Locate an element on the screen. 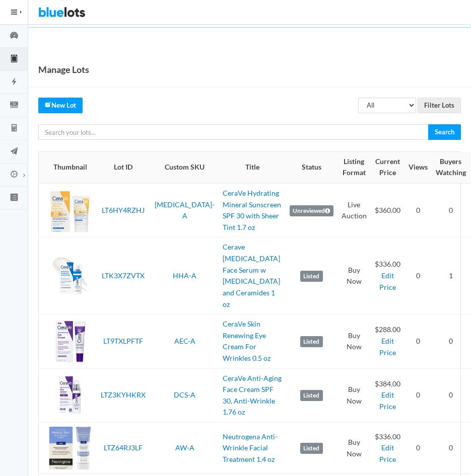 The width and height of the screenshot is (471, 476). input: Search is located at coordinates (444, 132).